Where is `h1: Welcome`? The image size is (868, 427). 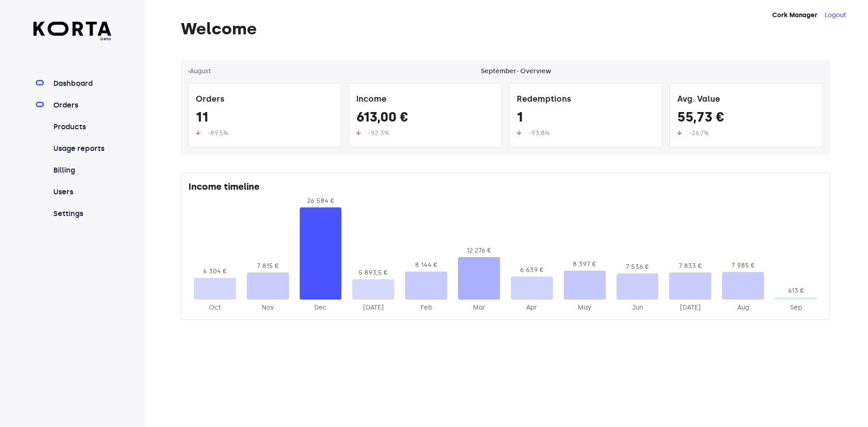
h1: Welcome is located at coordinates (505, 29).